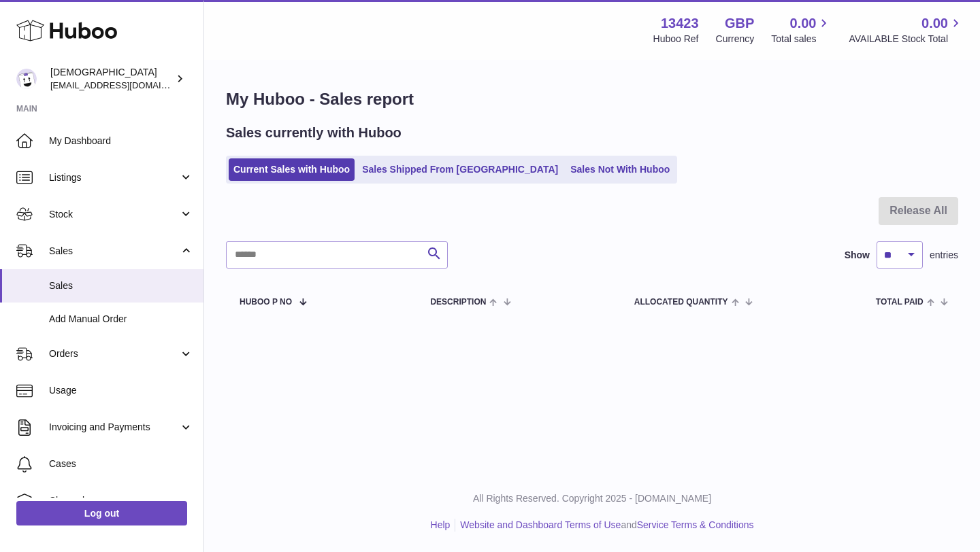  Describe the element at coordinates (292, 169) in the screenshot. I see `a: Current Sales with Huboo` at that location.